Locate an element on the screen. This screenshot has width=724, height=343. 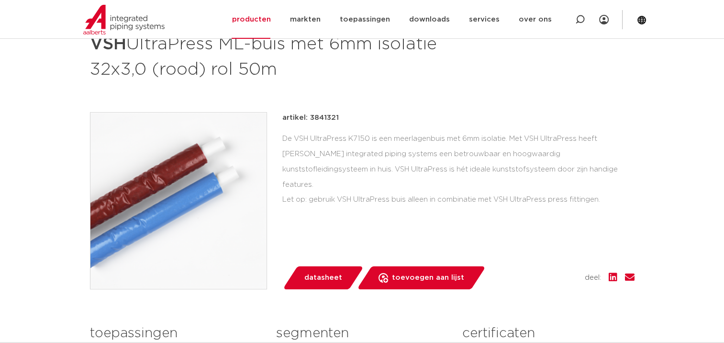
strong: VSH is located at coordinates (108, 44).